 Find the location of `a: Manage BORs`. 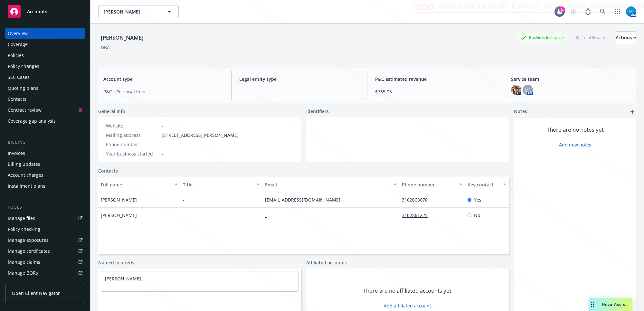

a: Manage BORs is located at coordinates (45, 273).